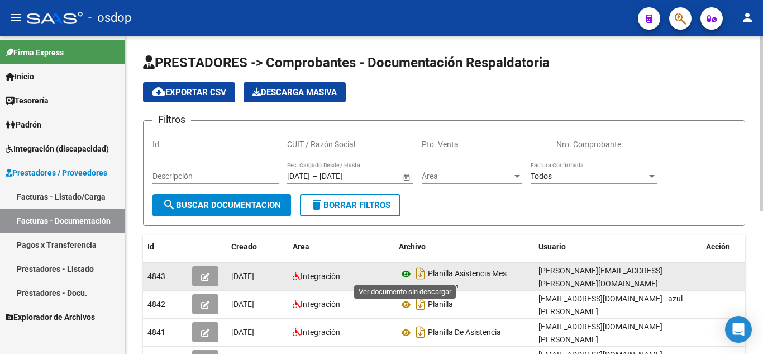 This screenshot has height=354, width=763. What do you see at coordinates (294, 92) in the screenshot?
I see `app-download-masive: Descarga masiva de comprobantes (adjuntos)` at bounding box center [294, 92].